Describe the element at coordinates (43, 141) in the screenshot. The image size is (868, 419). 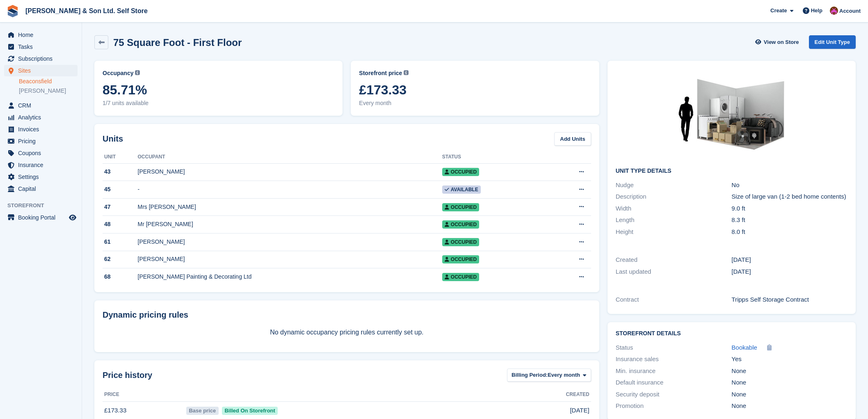
I see `span: Pricing` at that location.